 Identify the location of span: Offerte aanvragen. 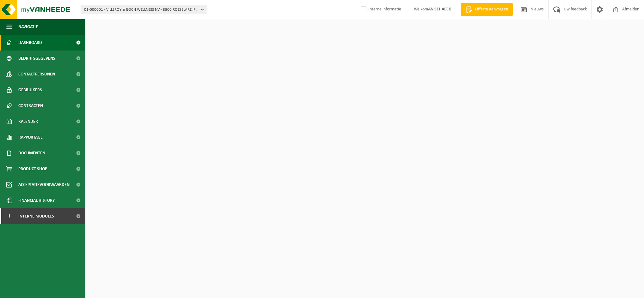
(491, 9).